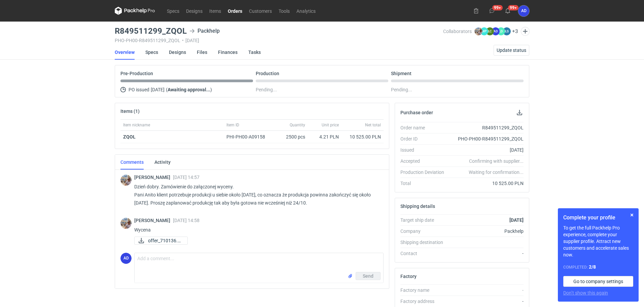  Describe the element at coordinates (511, 50) in the screenshot. I see `span: Update status` at that location.